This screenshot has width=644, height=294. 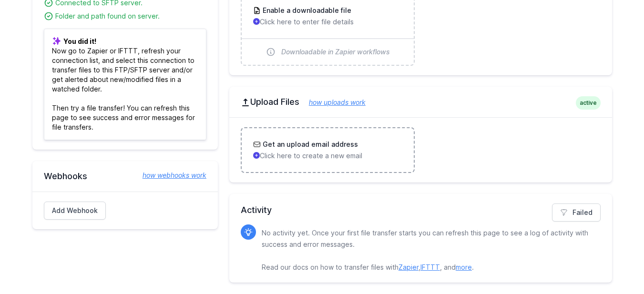 What do you see at coordinates (430, 267) in the screenshot?
I see `a: IFTTT` at bounding box center [430, 267].